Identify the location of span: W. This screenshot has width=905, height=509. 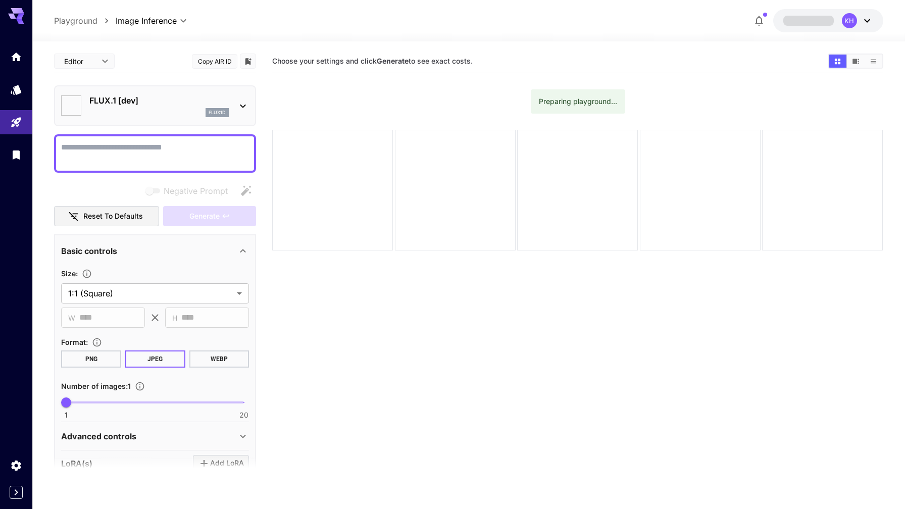
(72, 318).